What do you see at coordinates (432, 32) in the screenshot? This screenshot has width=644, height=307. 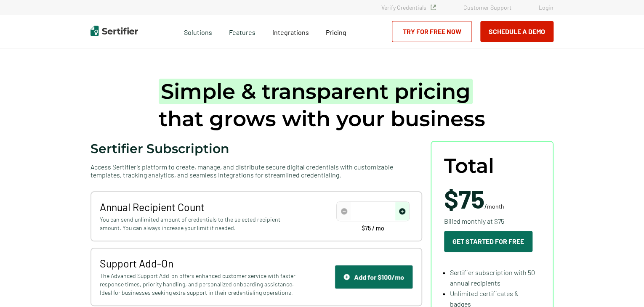 I see `a: Try for Free Now` at bounding box center [432, 32].